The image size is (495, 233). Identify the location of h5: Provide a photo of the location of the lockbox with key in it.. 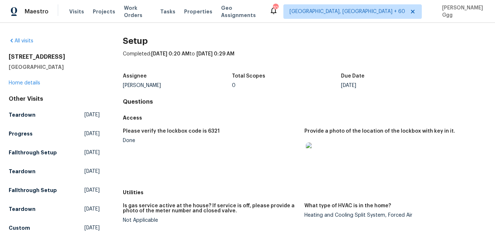
(380, 131).